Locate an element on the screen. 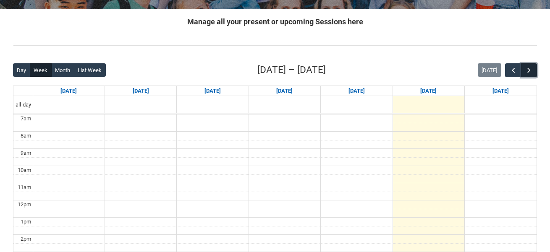 The height and width of the screenshot is (252, 550). div: 10am is located at coordinates (24, 170).